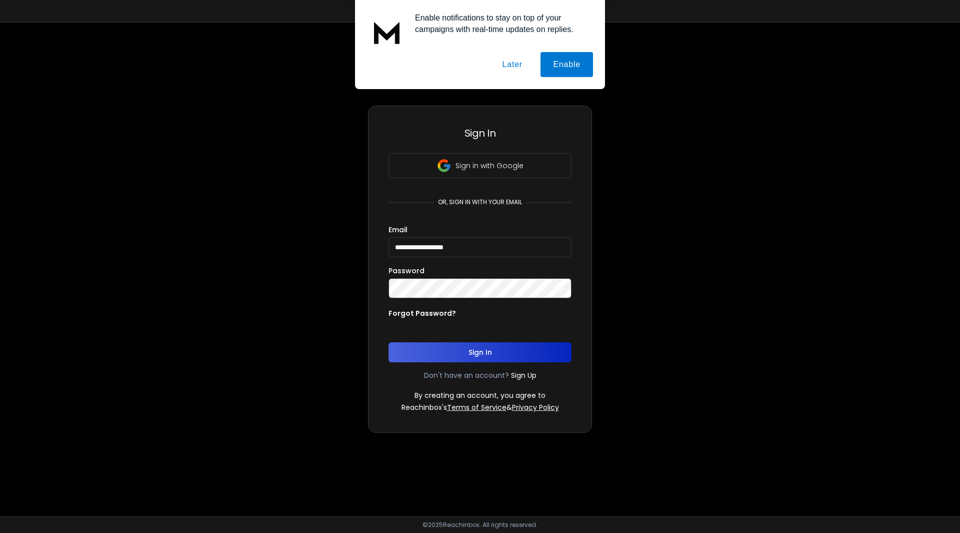 The width and height of the screenshot is (960, 533). What do you see at coordinates (480, 395) in the screenshot?
I see `p: By creating an account, you agree to` at bounding box center [480, 395].